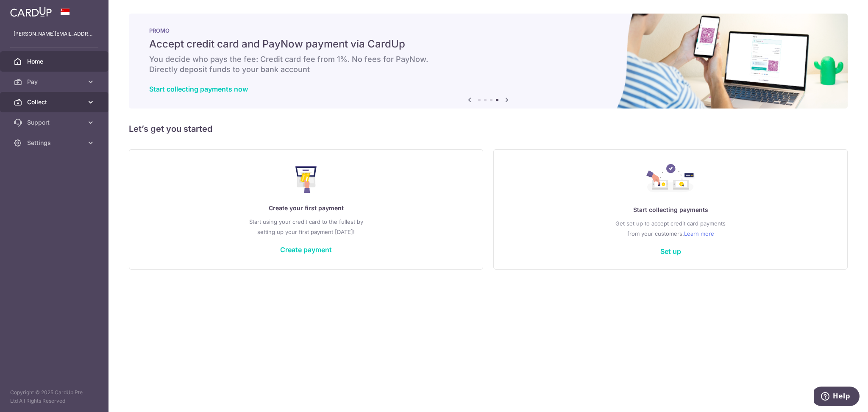 The image size is (868, 412). I want to click on span: Home, so click(55, 62).